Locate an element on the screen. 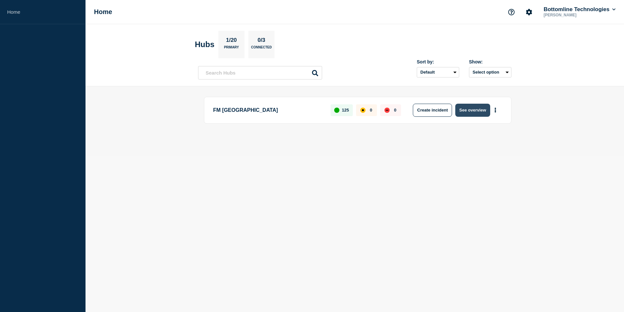 This screenshot has width=624, height=312. button: Select option is located at coordinates (490, 72).